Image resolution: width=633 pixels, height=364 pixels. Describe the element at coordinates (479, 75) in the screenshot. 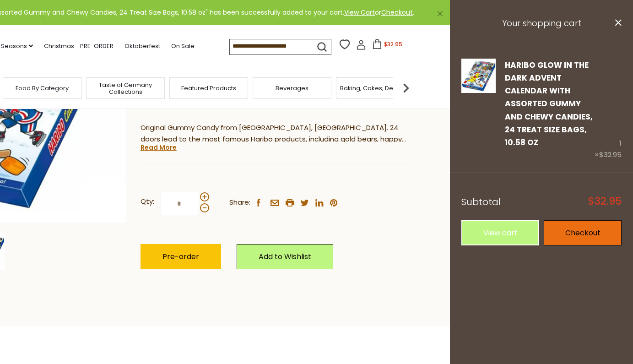

I see `img: Haribo Glow in the Dark Advent Calendar with Assorted Gummy and Chewy Candies, 24 Treat Size Bags...` at that location.